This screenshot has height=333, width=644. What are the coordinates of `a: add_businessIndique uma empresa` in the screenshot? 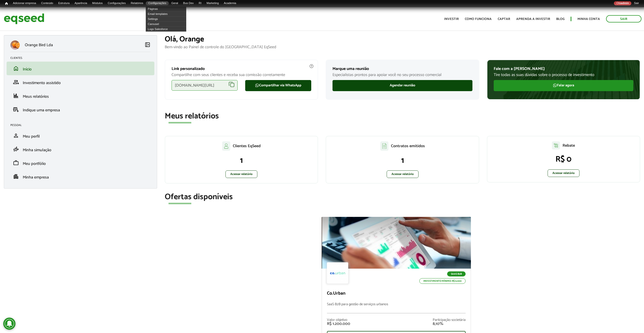 It's located at (80, 109).